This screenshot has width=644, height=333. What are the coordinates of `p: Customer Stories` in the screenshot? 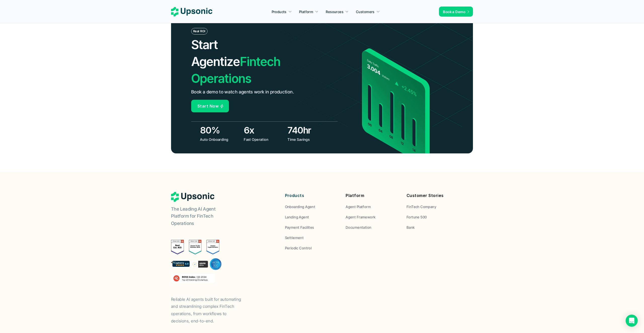 It's located at (433, 196).